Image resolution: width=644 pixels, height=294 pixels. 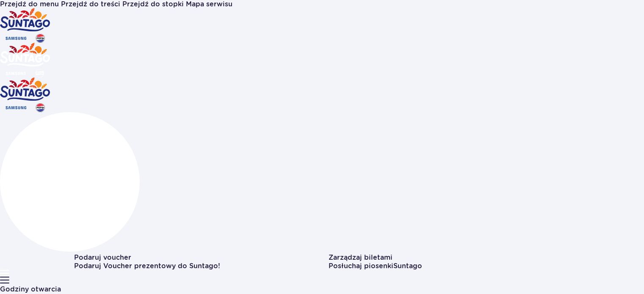 What do you see at coordinates (147, 266) in the screenshot?
I see `span: Podaruj Voucher prezentowy do Suntago!` at bounding box center [147, 266].